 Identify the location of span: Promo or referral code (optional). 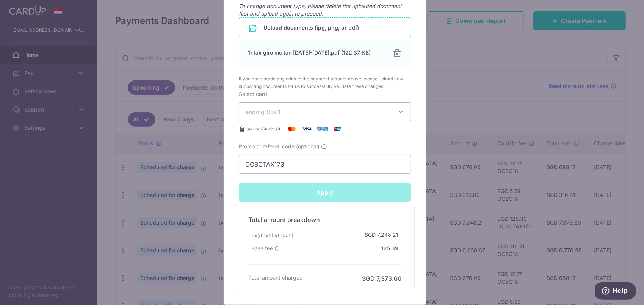
(279, 147).